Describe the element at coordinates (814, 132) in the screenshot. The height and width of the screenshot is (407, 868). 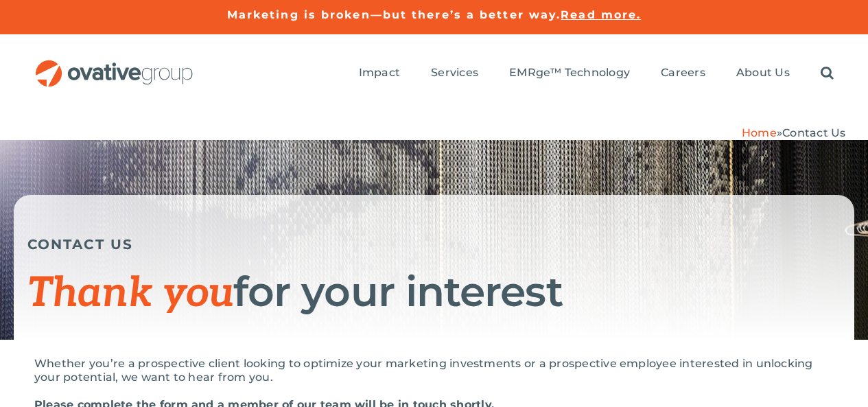
I see `span: Contact Us` at that location.